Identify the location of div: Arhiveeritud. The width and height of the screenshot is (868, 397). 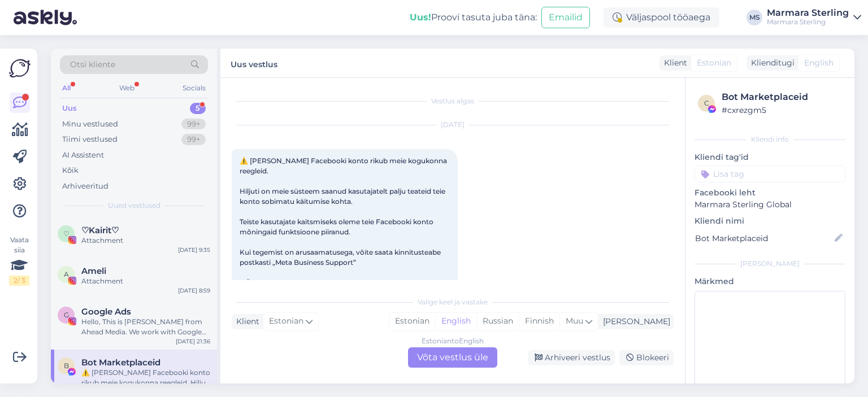
(85, 186).